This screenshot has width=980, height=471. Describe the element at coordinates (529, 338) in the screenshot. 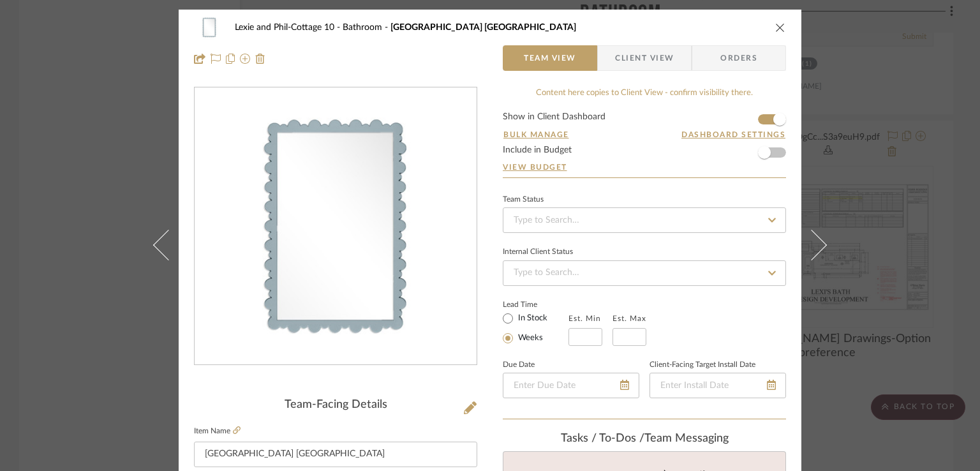

I see `label: Weeks` at that location.